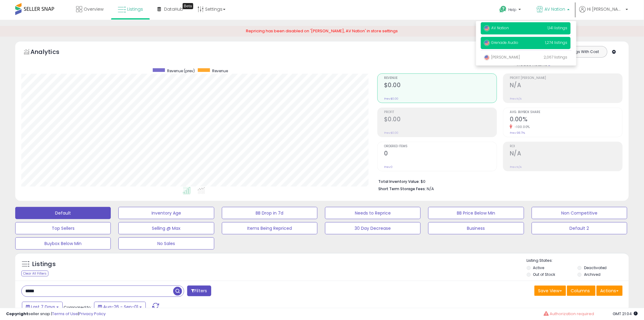 The image size is (644, 320). Describe the element at coordinates (580, 228) in the screenshot. I see `button: Default 2` at that location.